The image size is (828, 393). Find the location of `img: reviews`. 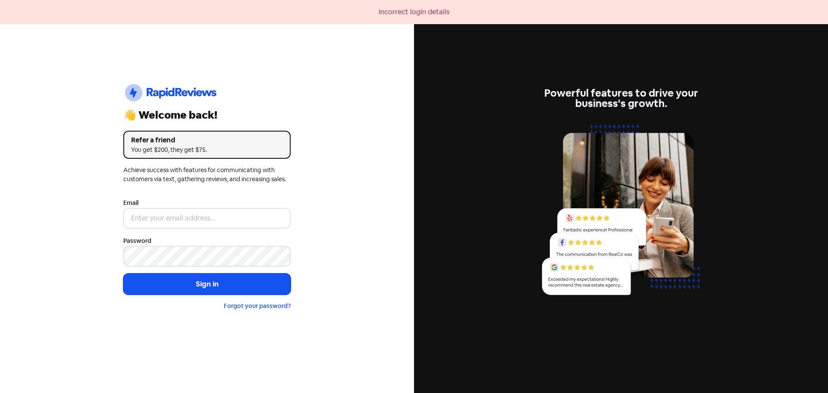

img: reviews is located at coordinates (621, 212).